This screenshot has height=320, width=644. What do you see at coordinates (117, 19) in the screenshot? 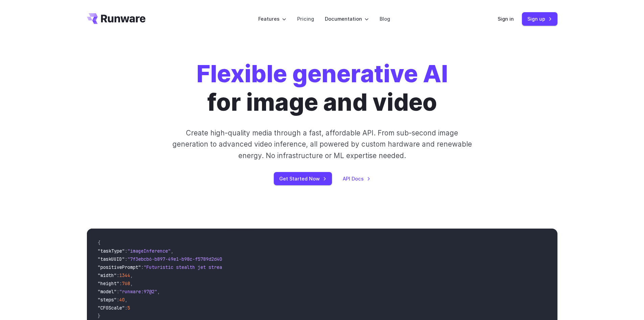
I see `a: Go to /` at bounding box center [117, 19].